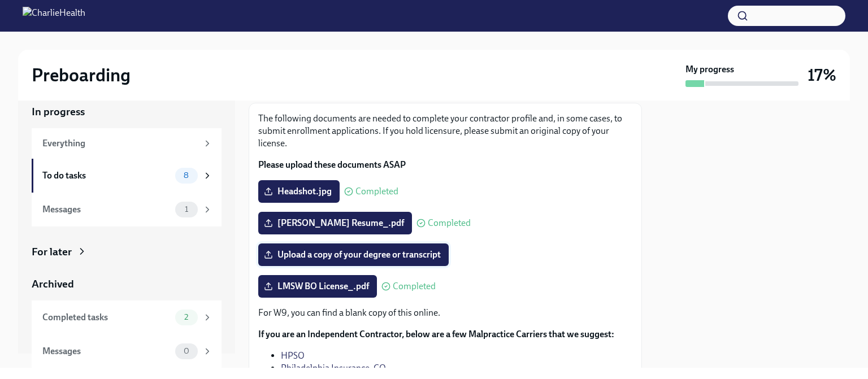  What do you see at coordinates (51, 252) in the screenshot?
I see `div: For later` at bounding box center [51, 252].